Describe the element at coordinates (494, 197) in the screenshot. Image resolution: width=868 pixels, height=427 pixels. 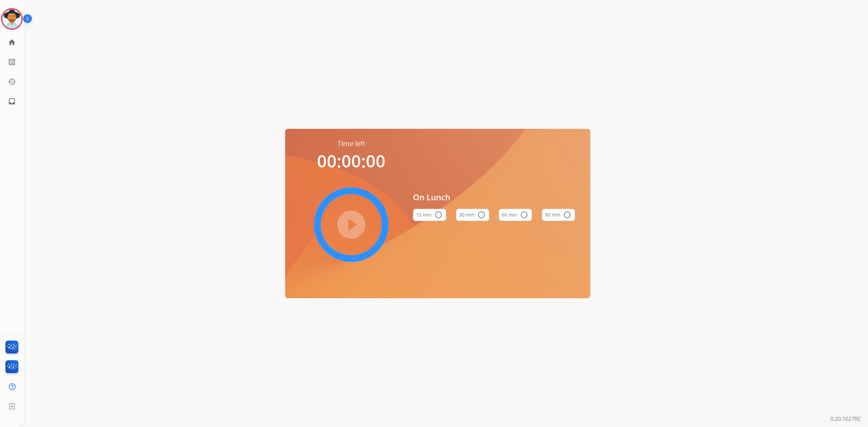
I see `span: On Lunch` at that location.